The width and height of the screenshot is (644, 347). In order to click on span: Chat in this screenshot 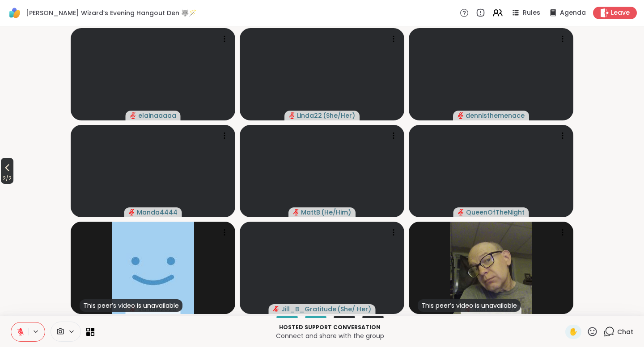, I will do `click(625, 333)`.